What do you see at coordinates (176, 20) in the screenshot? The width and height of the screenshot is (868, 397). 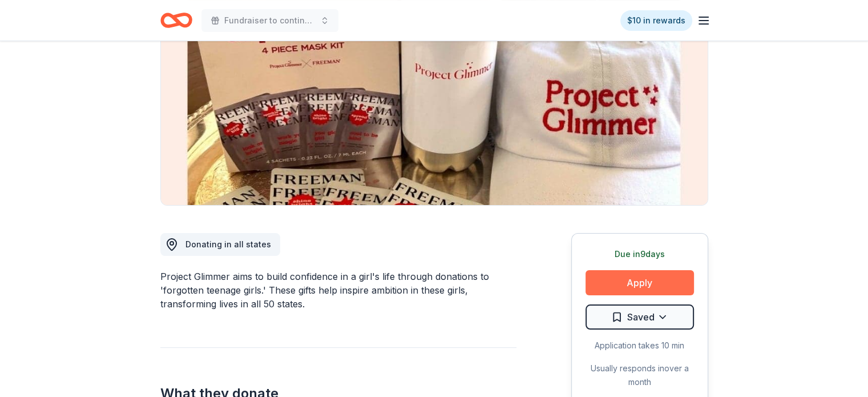 I see `a: Home` at bounding box center [176, 20].